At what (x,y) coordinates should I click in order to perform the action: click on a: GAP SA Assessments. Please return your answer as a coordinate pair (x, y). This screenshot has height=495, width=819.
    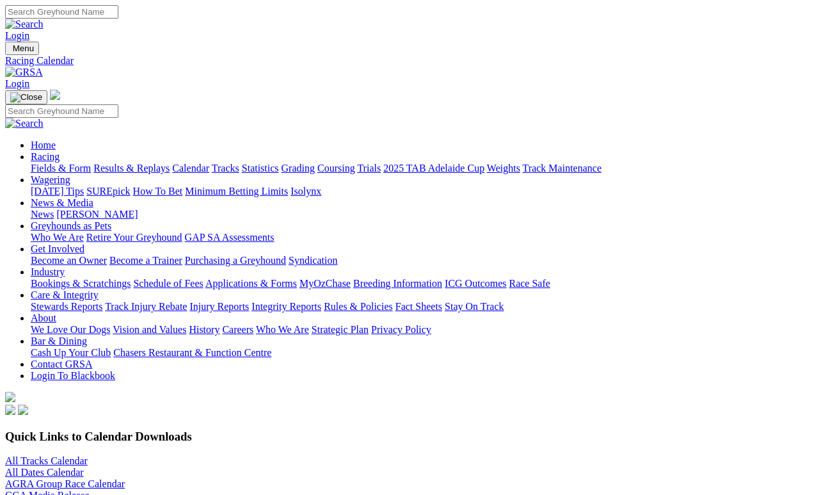
    Looking at the image, I should click on (230, 237).